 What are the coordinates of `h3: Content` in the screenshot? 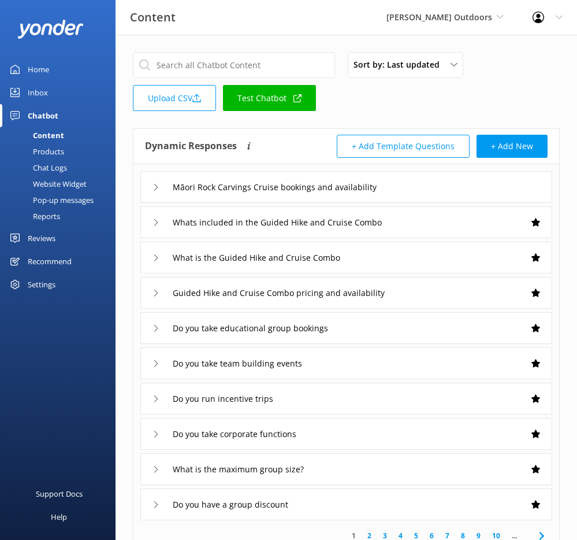 It's located at (153, 17).